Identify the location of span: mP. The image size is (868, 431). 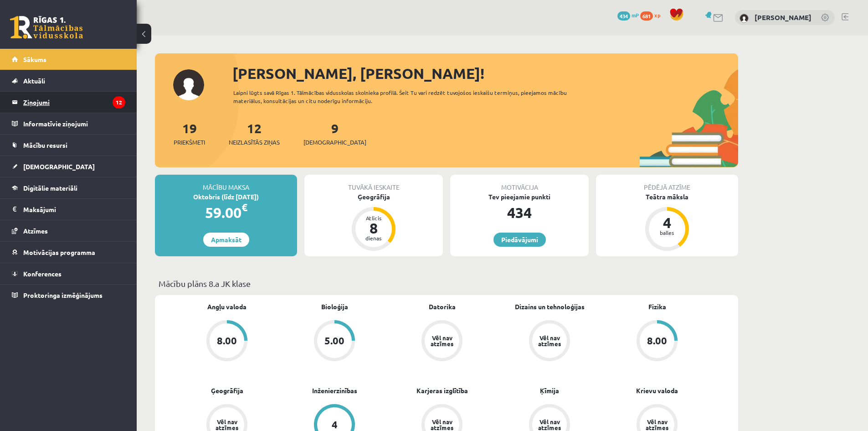
(636, 15).